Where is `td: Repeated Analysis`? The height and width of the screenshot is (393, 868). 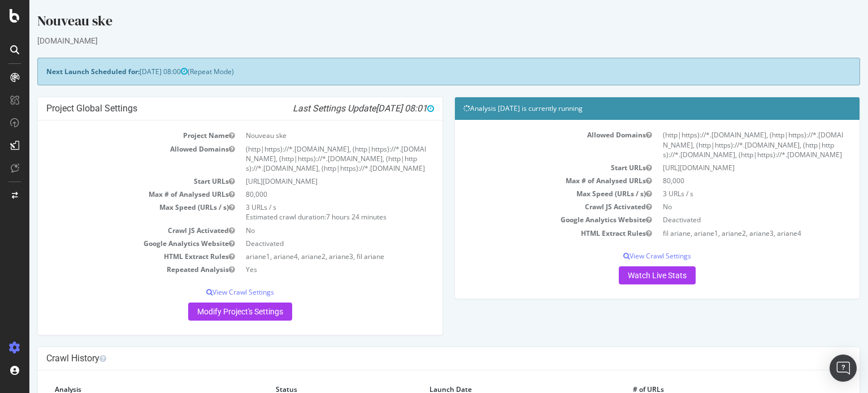 td: Repeated Analysis is located at coordinates (113, 269).